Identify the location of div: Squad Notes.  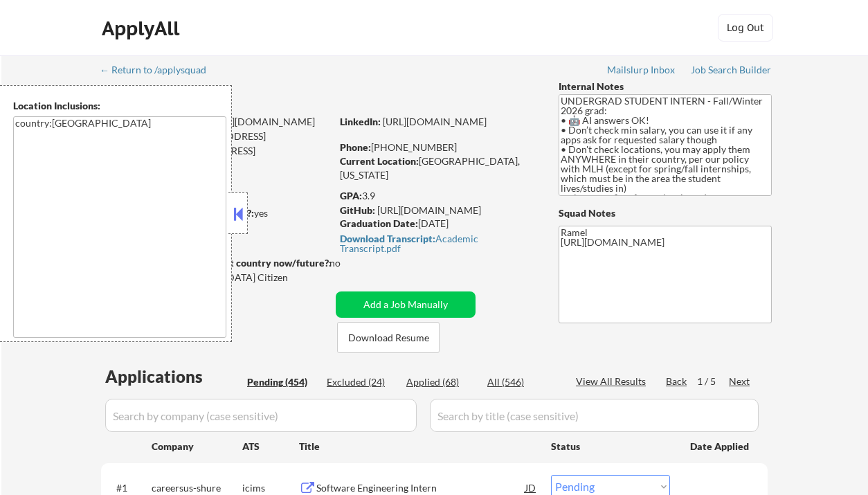
(665, 213).